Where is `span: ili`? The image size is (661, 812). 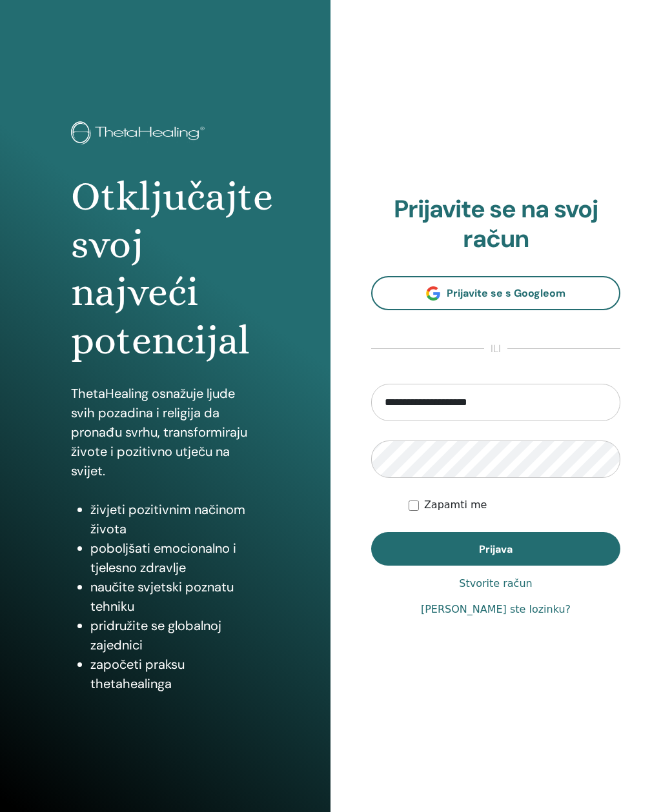 span: ili is located at coordinates (496, 349).